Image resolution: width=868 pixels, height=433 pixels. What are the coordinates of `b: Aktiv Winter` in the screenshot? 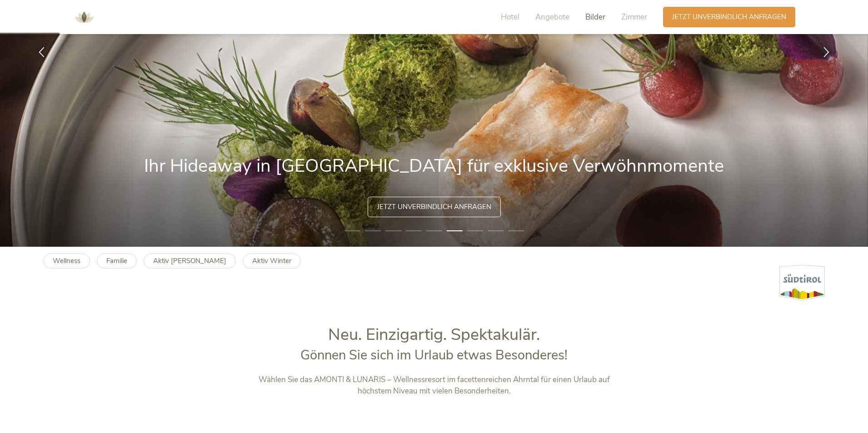 It's located at (272, 261).